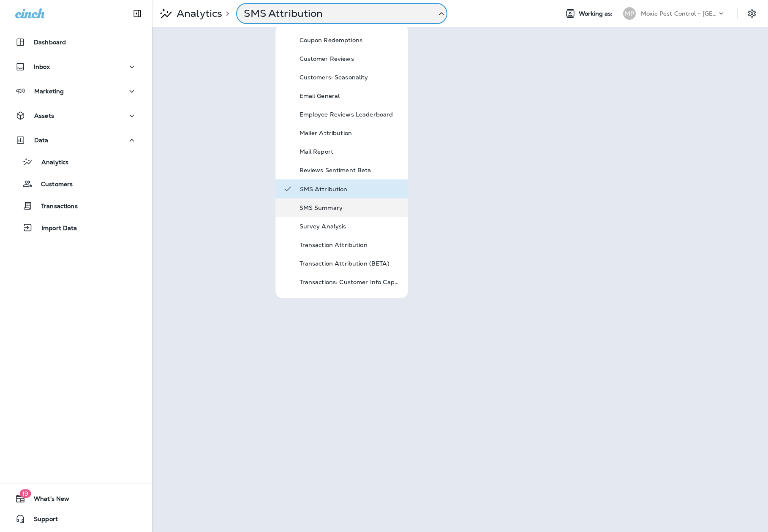  I want to click on span: Working as:, so click(597, 14).